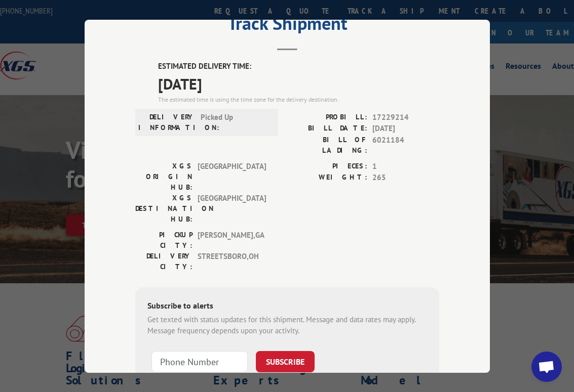 The width and height of the screenshot is (574, 392). Describe the element at coordinates (405, 145) in the screenshot. I see `span: 6021184` at that location.